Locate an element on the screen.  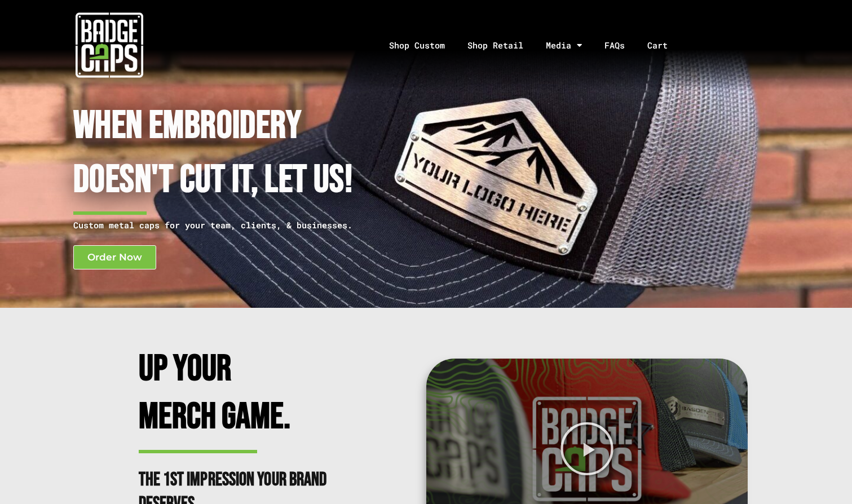
img: badgecaps white logo with green acccent is located at coordinates (109, 45).